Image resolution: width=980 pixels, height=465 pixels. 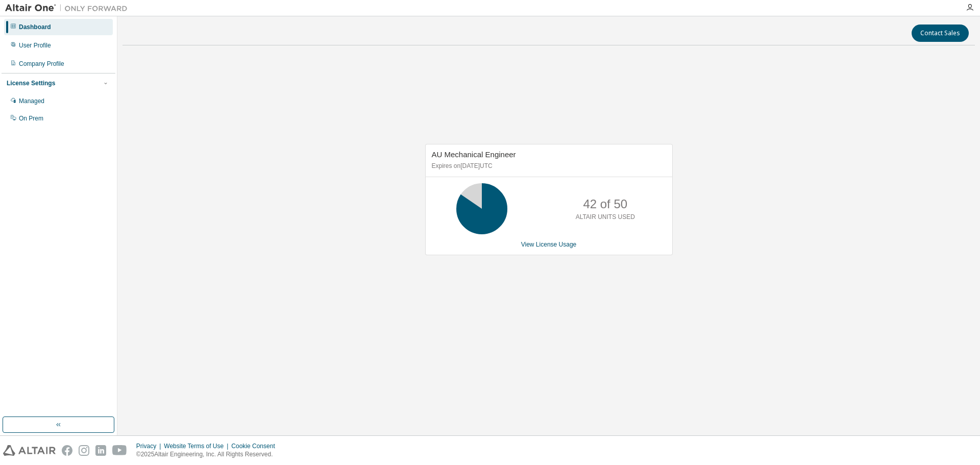 I want to click on div: Cookie Consent, so click(x=256, y=446).